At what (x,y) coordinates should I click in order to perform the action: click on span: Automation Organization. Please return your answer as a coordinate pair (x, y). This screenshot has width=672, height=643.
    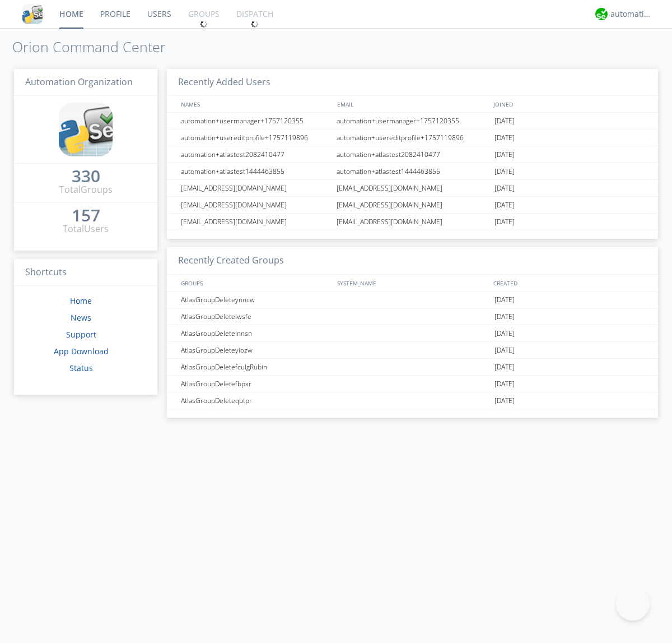
    Looking at the image, I should click on (79, 82).